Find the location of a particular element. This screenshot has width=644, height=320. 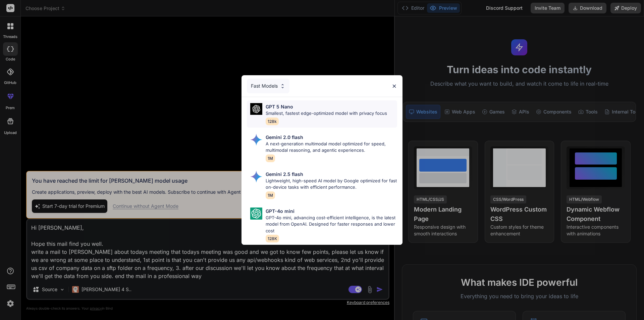

p: GPT-4o mini is located at coordinates (280, 211).